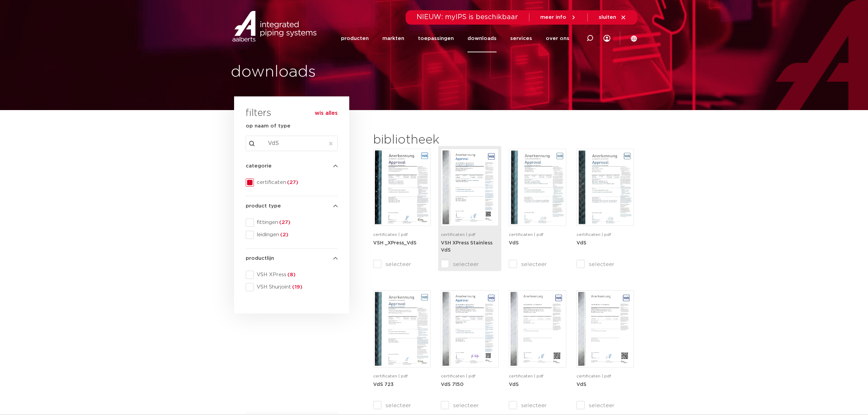 This screenshot has width=868, height=415. What do you see at coordinates (291, 223) in the screenshot?
I see `div: fittingen(27)` at bounding box center [291, 223].